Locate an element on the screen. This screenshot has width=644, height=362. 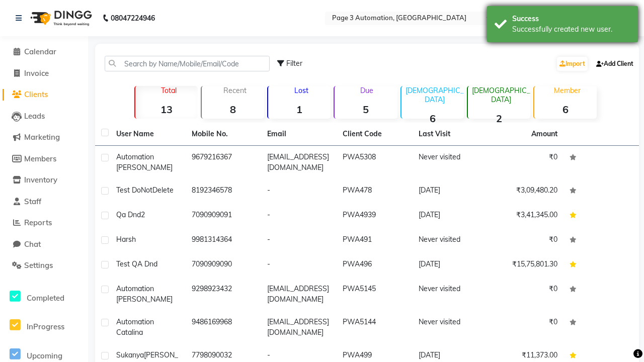
a: Clients is located at coordinates (44, 95).